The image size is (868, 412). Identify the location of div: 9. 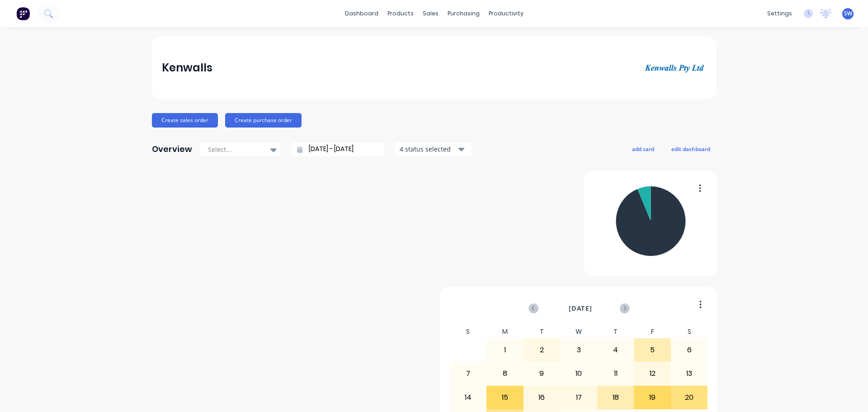
(542, 373).